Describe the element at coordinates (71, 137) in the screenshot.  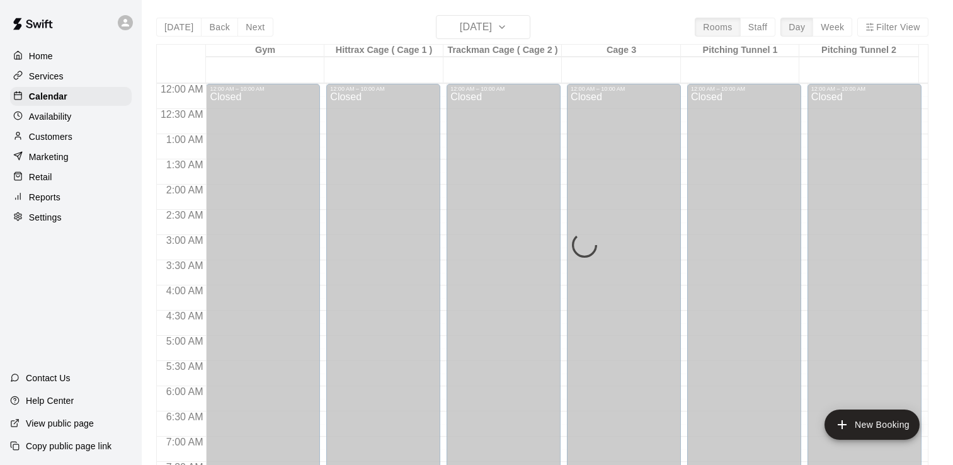
I see `div: Customers` at that location.